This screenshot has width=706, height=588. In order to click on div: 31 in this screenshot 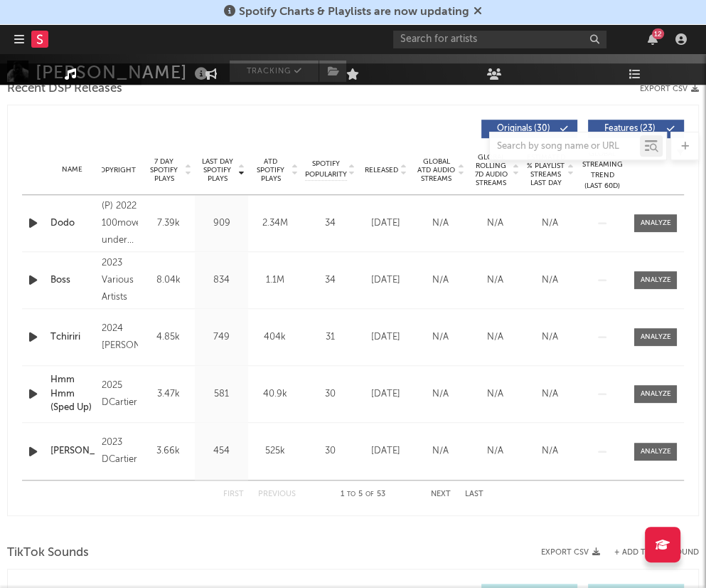, I will do `click(330, 337)`.